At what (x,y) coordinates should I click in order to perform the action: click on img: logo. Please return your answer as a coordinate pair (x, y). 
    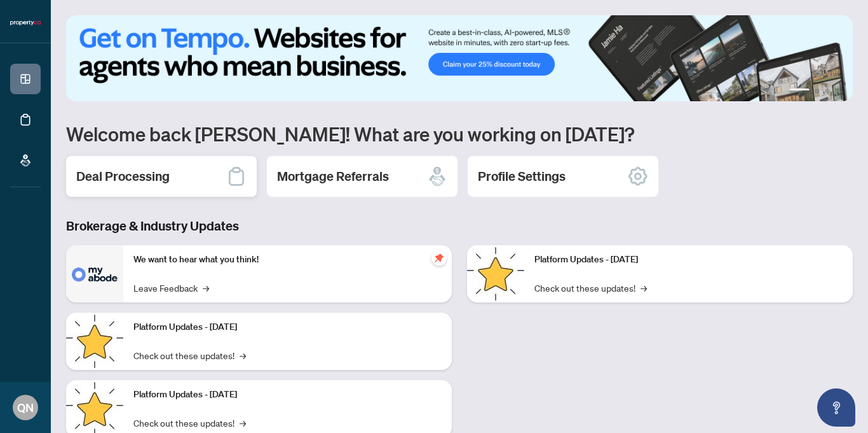
    Looking at the image, I should click on (25, 23).